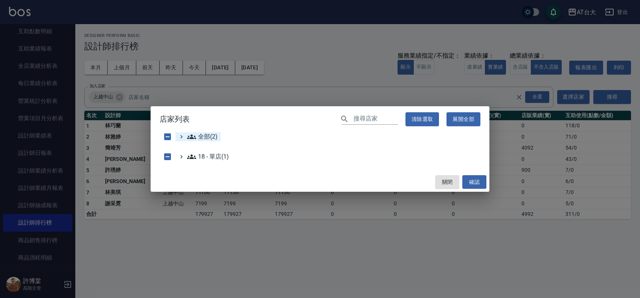  Describe the element at coordinates (320, 119) in the screenshot. I see `h2: 店家列表` at that location.